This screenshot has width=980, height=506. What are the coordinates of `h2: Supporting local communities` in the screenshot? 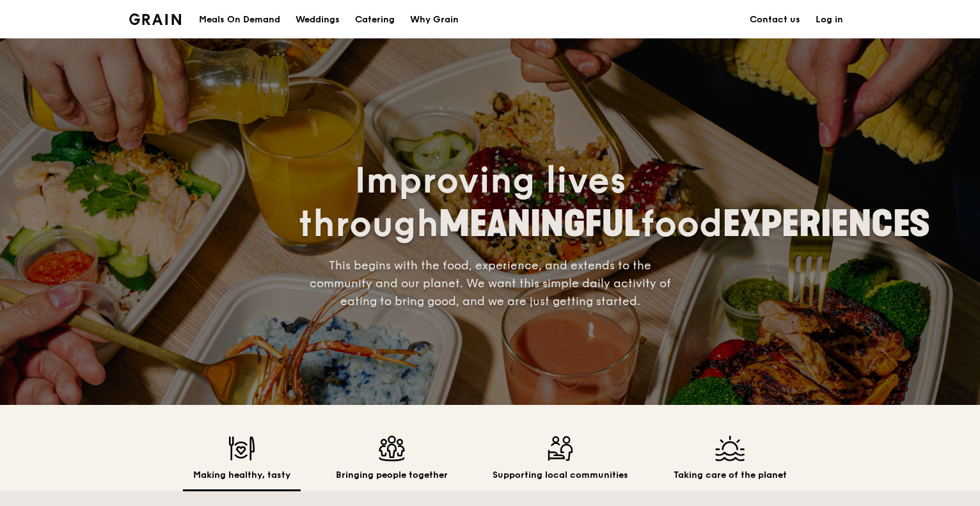 It's located at (560, 475).